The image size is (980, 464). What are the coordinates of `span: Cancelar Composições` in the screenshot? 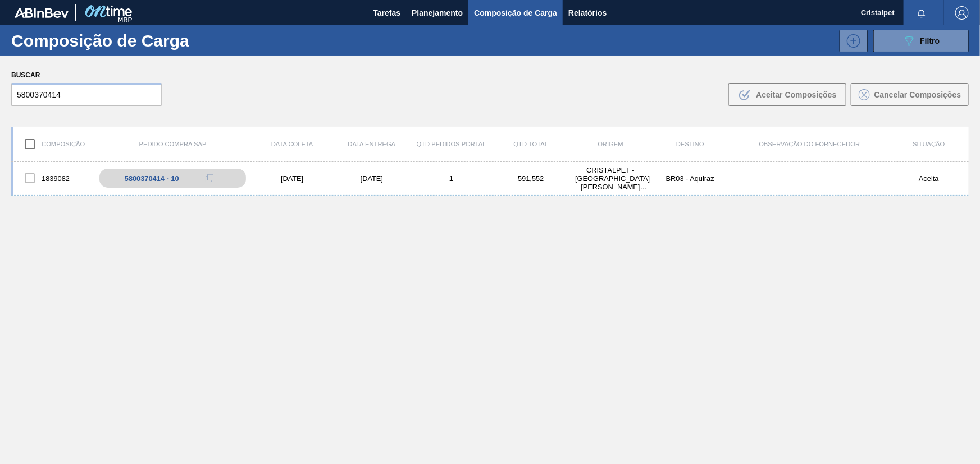 It's located at (917, 94).